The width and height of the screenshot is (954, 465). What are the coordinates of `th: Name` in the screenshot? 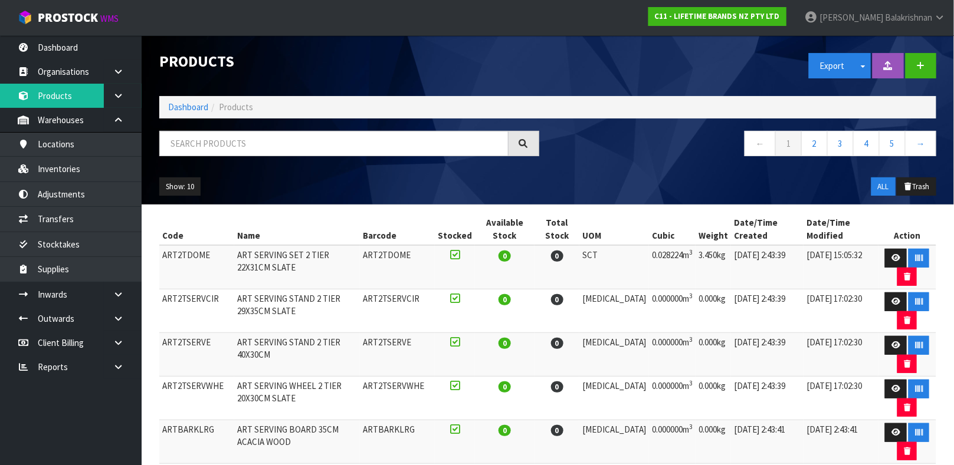 It's located at (297, 229).